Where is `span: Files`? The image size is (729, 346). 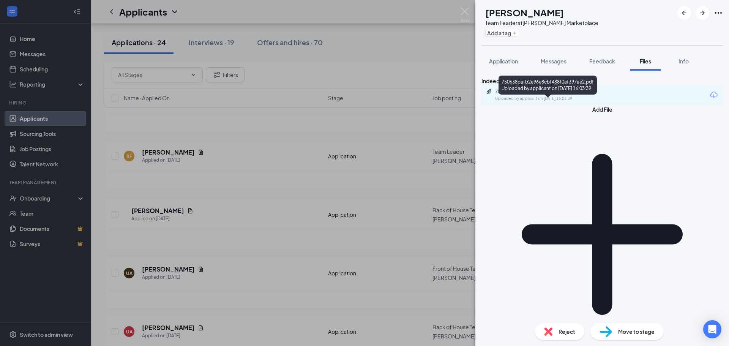 span: Files is located at coordinates (645, 61).